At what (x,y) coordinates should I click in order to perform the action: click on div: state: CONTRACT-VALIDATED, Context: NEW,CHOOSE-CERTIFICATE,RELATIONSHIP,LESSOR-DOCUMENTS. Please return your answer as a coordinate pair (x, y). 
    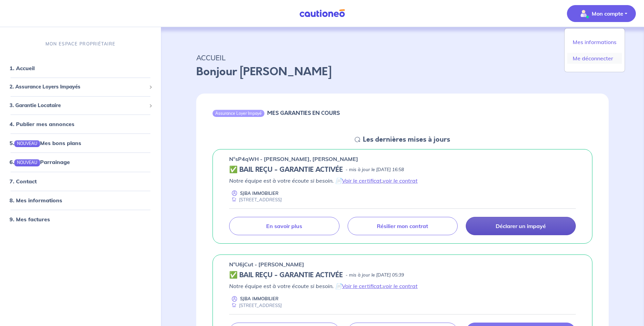
    Looking at the image, I should click on (402, 170).